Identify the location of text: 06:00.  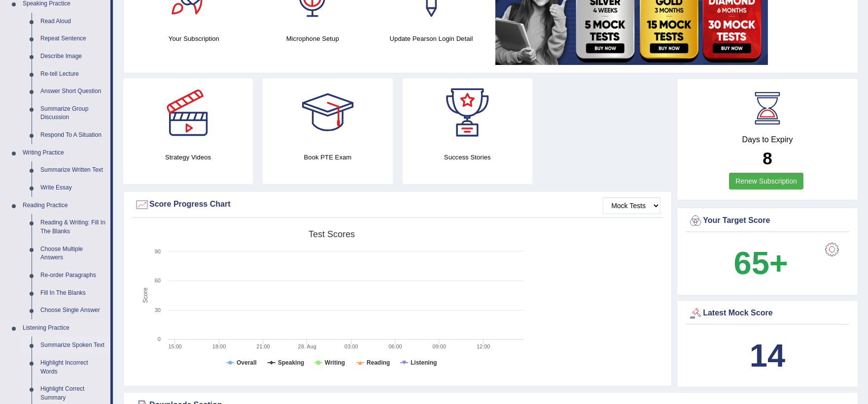
(395, 346).